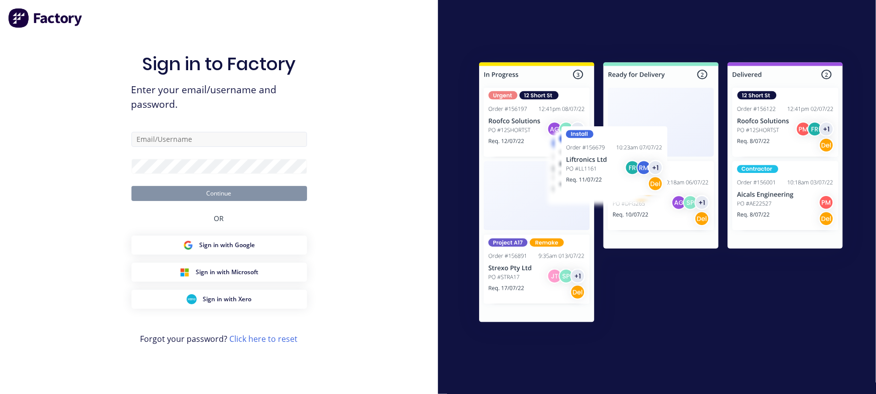  What do you see at coordinates (227, 245) in the screenshot?
I see `span: Sign in with Google` at bounding box center [227, 245].